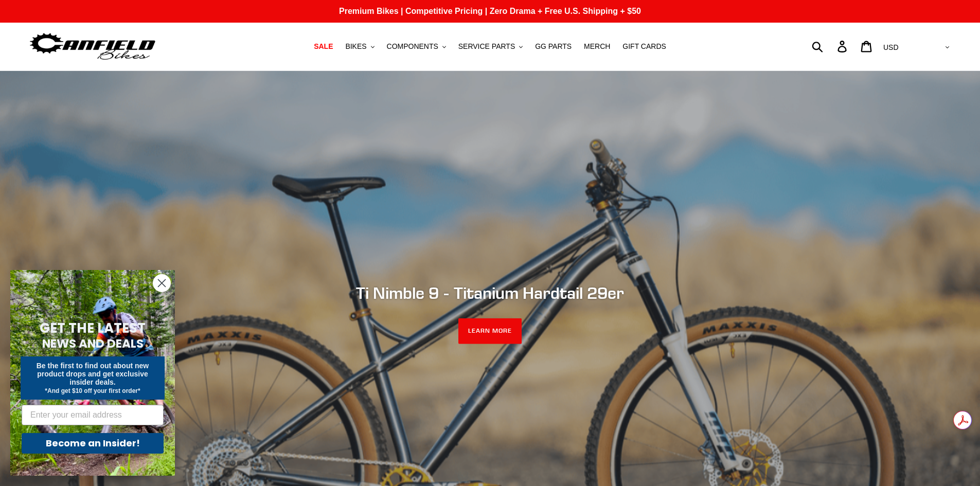  What do you see at coordinates (490, 294) in the screenshot?
I see `h2: Ti Nimble 9 - Titanium Hardtail 29er` at bounding box center [490, 294].